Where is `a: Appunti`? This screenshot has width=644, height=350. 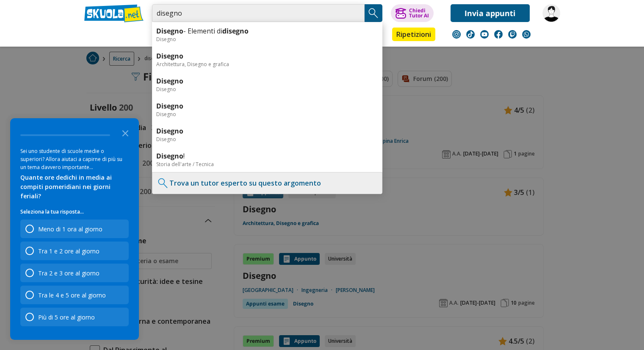 a: Appunti is located at coordinates (169, 35).